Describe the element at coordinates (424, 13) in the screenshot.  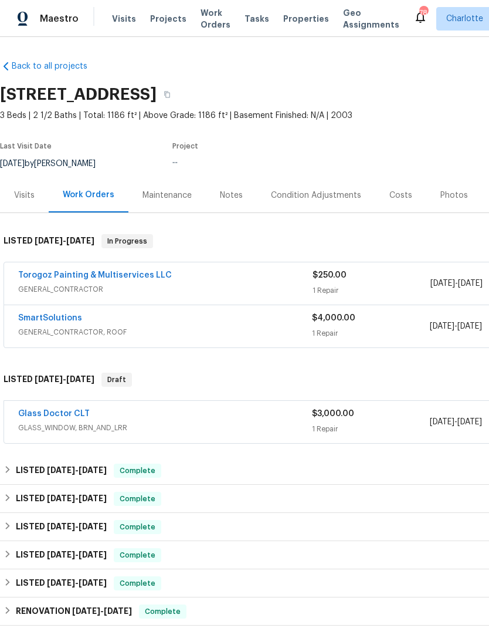
I see `div: 78` at that location.